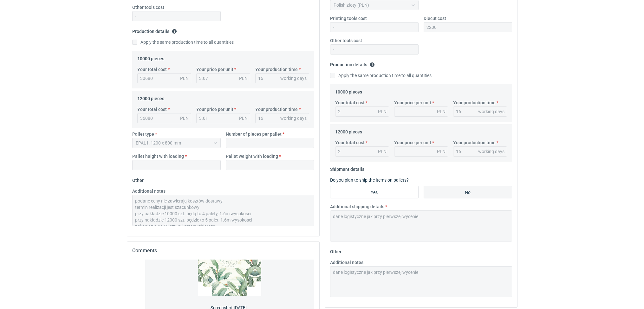  What do you see at coordinates (158, 156) in the screenshot?
I see `label: Pallet height with loading` at bounding box center [158, 156].